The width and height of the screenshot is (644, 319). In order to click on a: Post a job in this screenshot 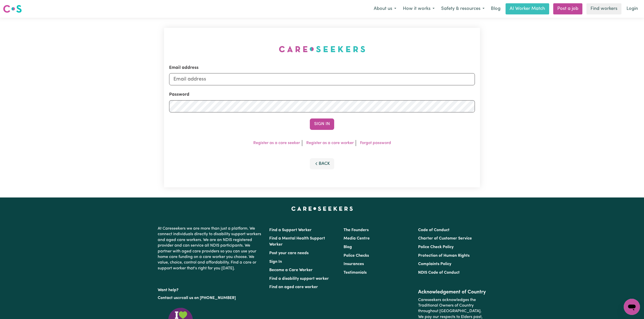, I will do `click(567, 9)`.